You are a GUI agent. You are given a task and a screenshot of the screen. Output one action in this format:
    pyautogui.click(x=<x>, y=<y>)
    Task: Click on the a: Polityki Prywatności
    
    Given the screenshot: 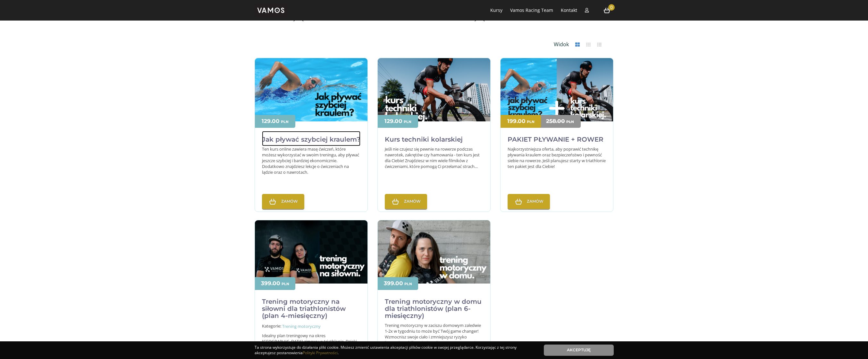 What is the action you would take?
    pyautogui.click(x=320, y=353)
    